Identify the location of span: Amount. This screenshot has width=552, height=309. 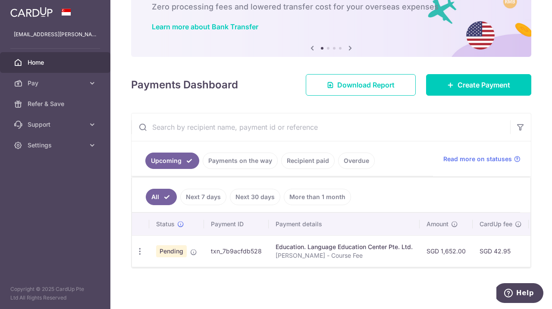
(437, 224).